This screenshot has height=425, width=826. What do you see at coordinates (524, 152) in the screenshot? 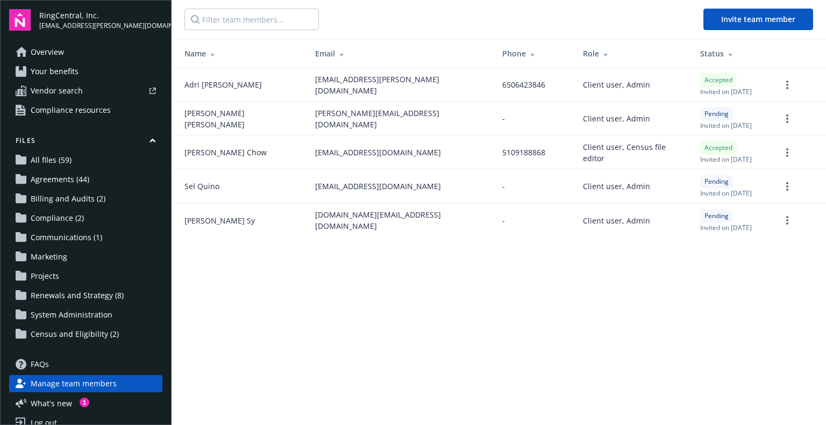
I see `span: 5109188868` at bounding box center [524, 152].